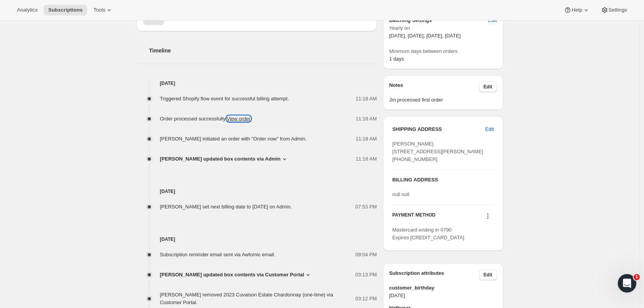  Describe the element at coordinates (396, 59) in the screenshot. I see `span: 1 days` at that location.